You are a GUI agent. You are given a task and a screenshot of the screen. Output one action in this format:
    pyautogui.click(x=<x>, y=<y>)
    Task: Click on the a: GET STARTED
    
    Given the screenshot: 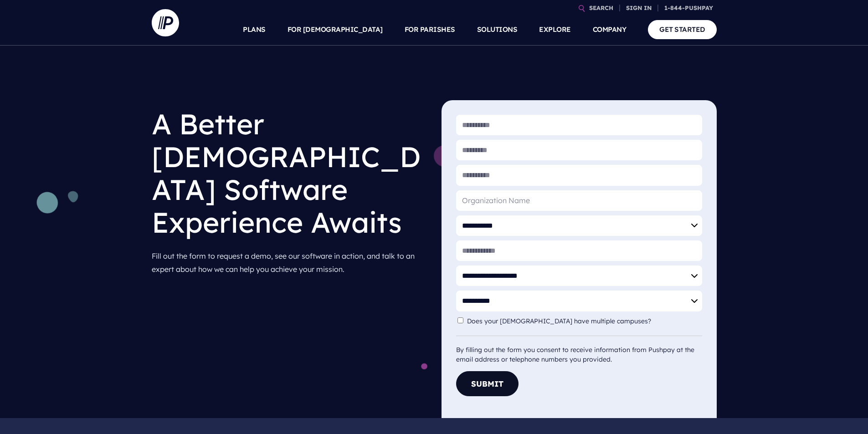 What is the action you would take?
    pyautogui.click(x=682, y=29)
    